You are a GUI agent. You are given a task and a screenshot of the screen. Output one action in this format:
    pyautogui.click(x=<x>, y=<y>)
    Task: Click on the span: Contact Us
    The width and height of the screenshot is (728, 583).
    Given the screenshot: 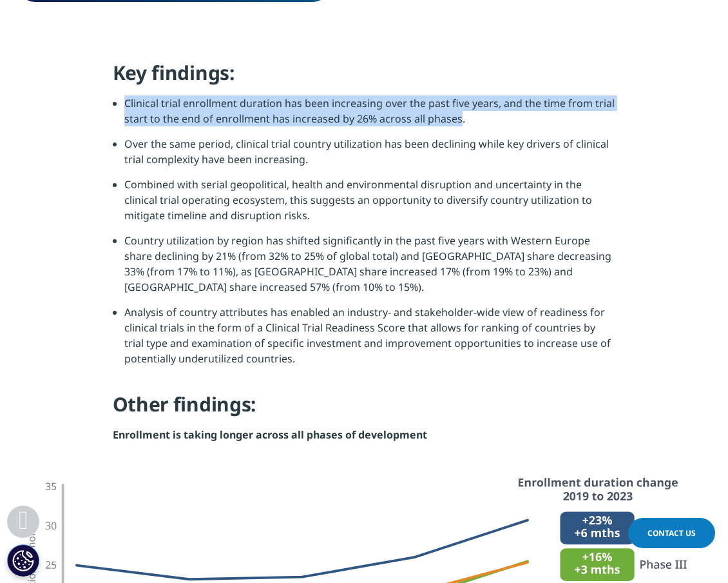 What is the action you would take?
    pyautogui.click(x=672, y=532)
    